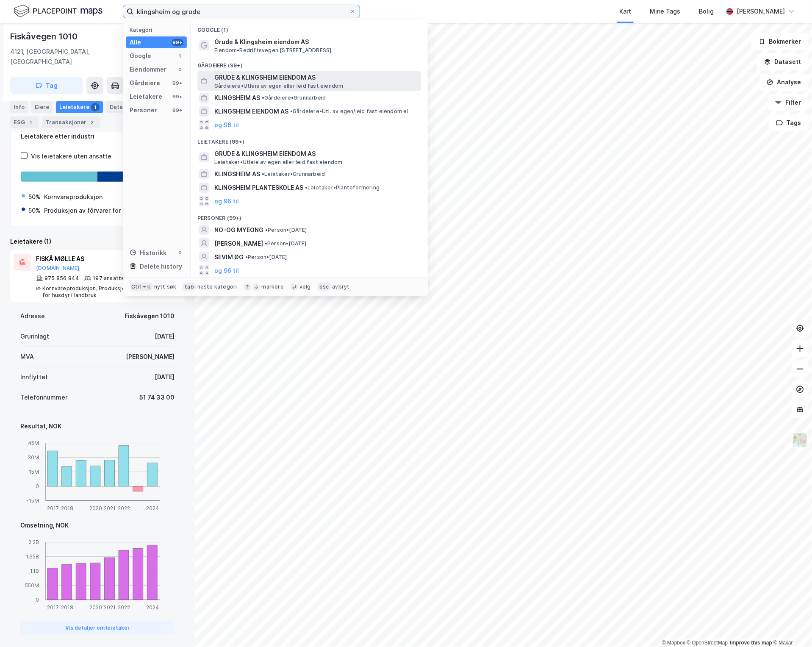  Describe the element at coordinates (316, 42) in the screenshot. I see `span: Grude & Klingsheim eiendom AS` at that location.